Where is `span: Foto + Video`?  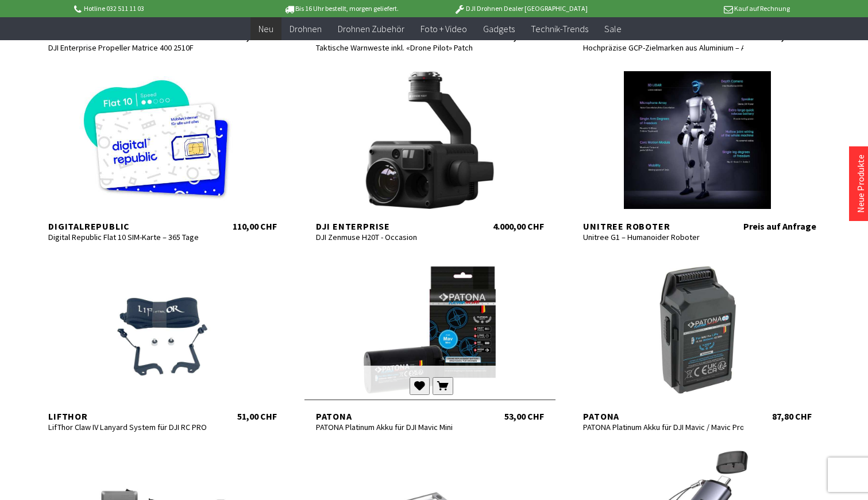
span: Foto + Video is located at coordinates (444, 29).